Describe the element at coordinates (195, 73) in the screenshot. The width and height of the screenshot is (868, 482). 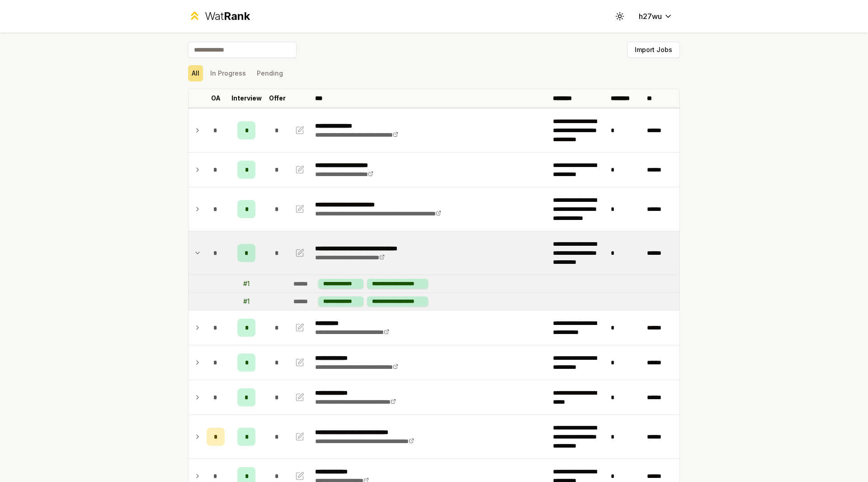
I see `button: All` at that location.